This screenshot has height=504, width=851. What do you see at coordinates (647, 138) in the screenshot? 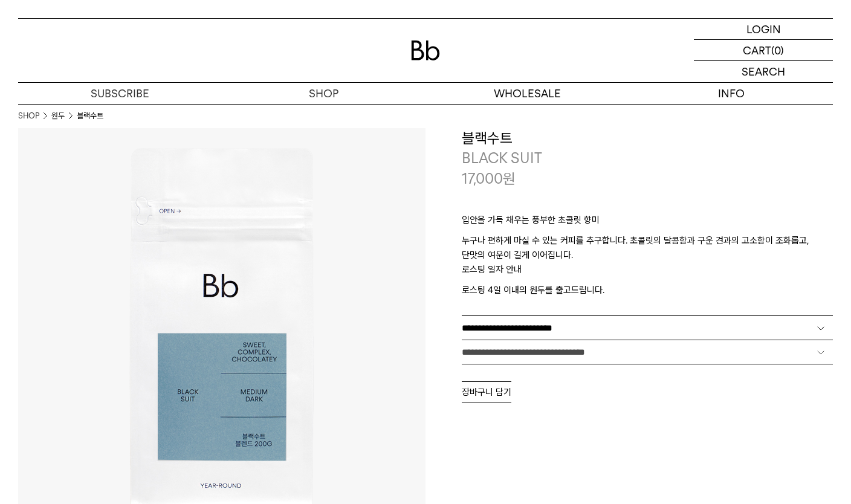
I see `h3: 블랙수트` at bounding box center [647, 138].